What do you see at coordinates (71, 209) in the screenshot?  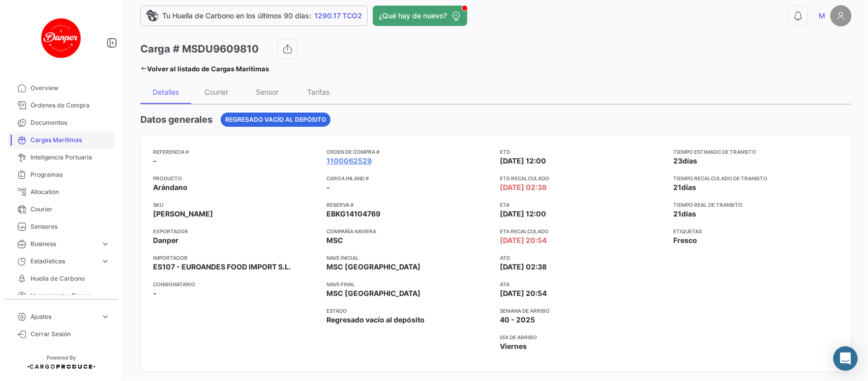 I see `span: Courier` at bounding box center [71, 209].